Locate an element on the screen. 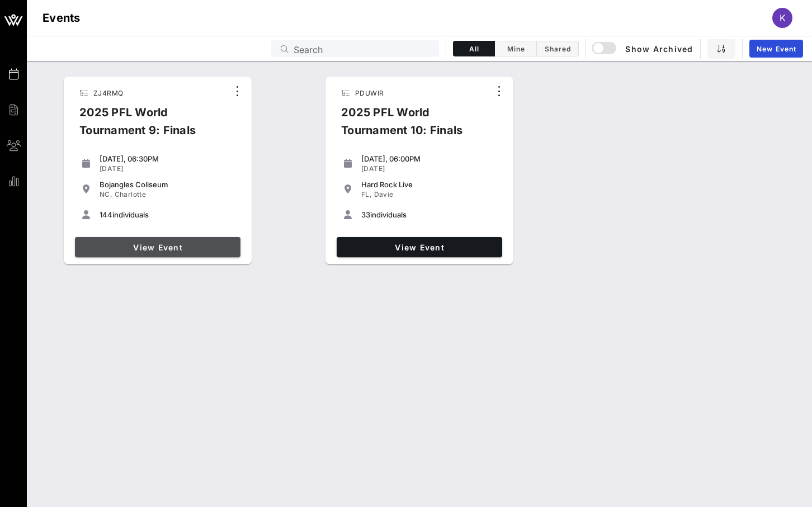  span: All is located at coordinates (473, 48).